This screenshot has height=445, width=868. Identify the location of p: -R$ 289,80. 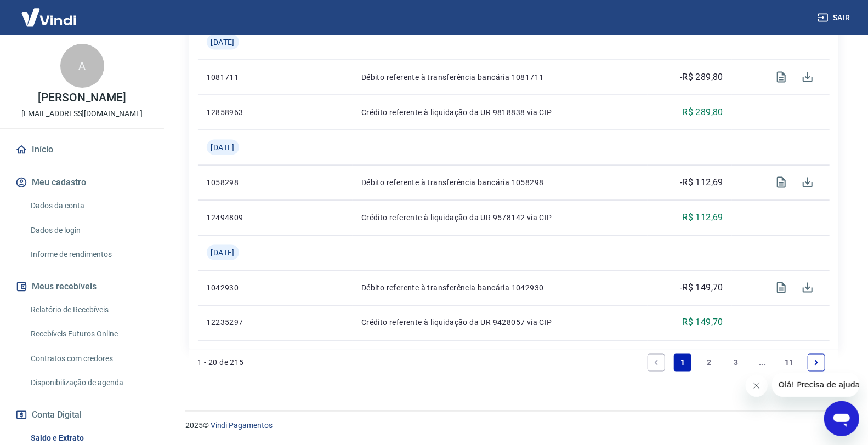
(701, 77).